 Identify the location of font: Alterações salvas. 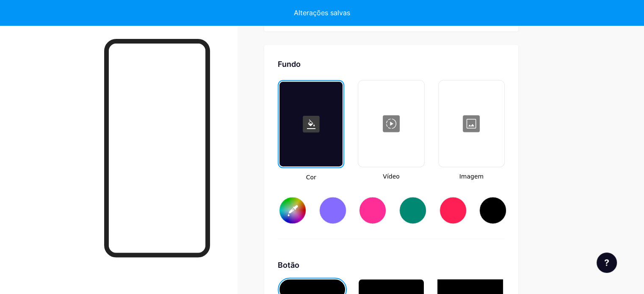
(322, 13).